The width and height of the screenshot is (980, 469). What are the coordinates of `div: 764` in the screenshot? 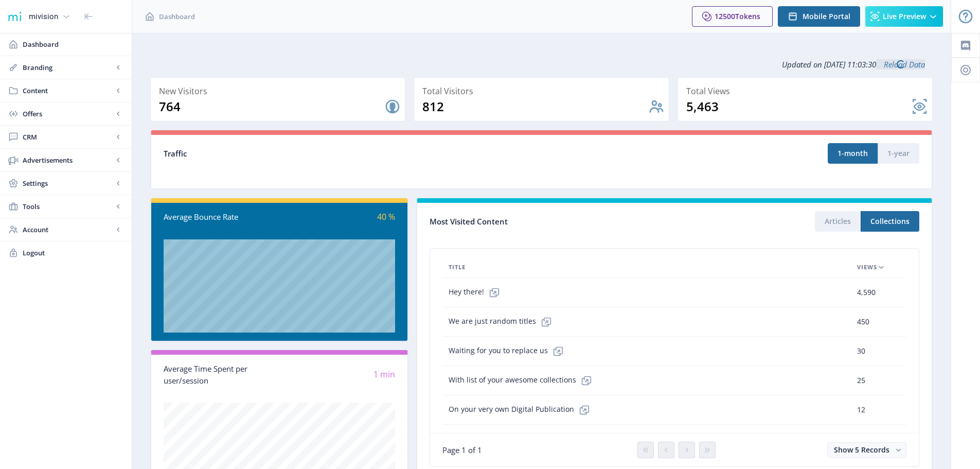 It's located at (272, 106).